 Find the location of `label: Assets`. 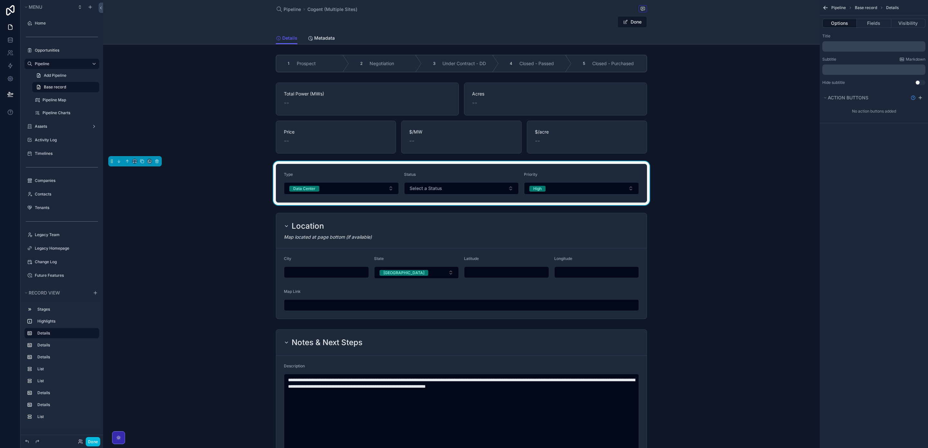

label: Assets is located at coordinates (61, 126).